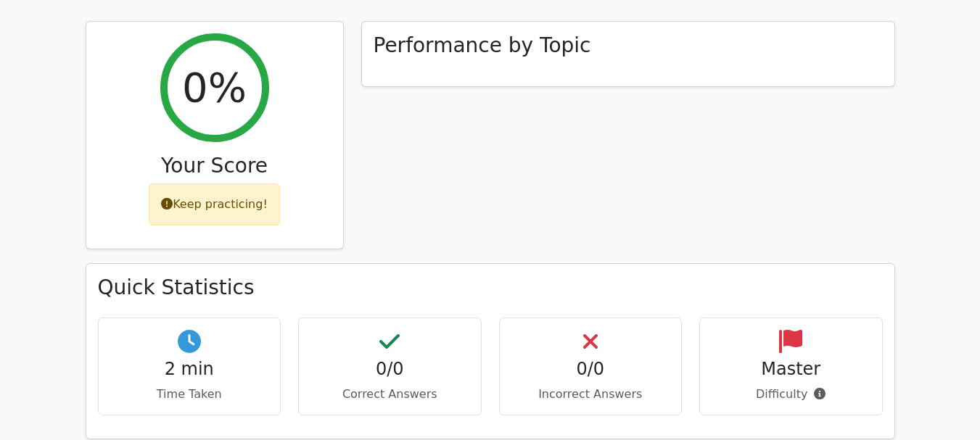  What do you see at coordinates (791, 394) in the screenshot?
I see `p: Difficulty` at bounding box center [791, 394].